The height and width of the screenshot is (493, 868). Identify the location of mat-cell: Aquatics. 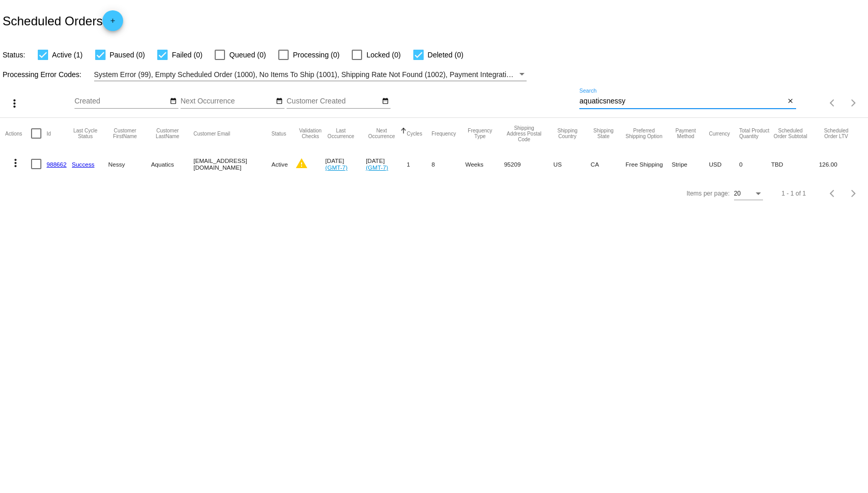
(172, 164).